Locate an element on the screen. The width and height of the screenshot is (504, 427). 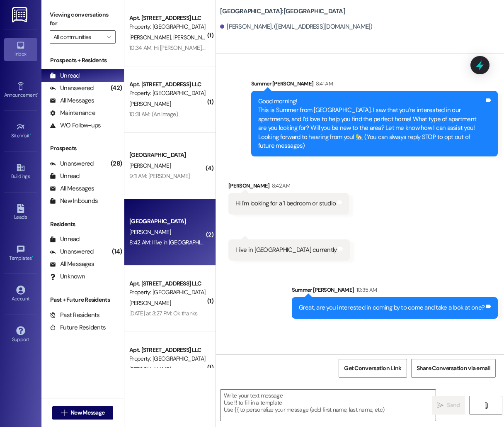
span: Share Conversation via email is located at coordinates (454, 368).